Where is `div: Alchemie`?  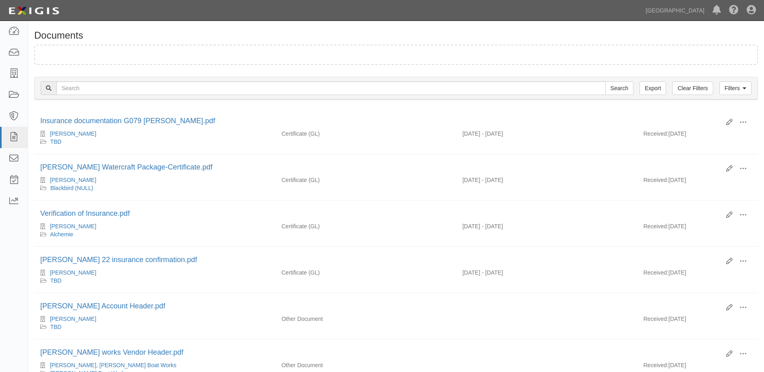
div: Alchemie is located at coordinates (155, 234).